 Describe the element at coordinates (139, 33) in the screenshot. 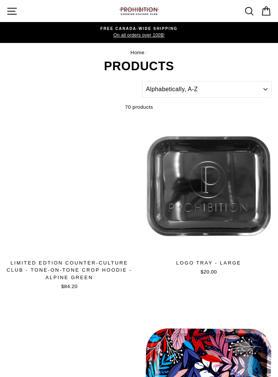

I see `a: FREE CANADA-WIDE SHIPPING On all orders over 100$!` at that location.